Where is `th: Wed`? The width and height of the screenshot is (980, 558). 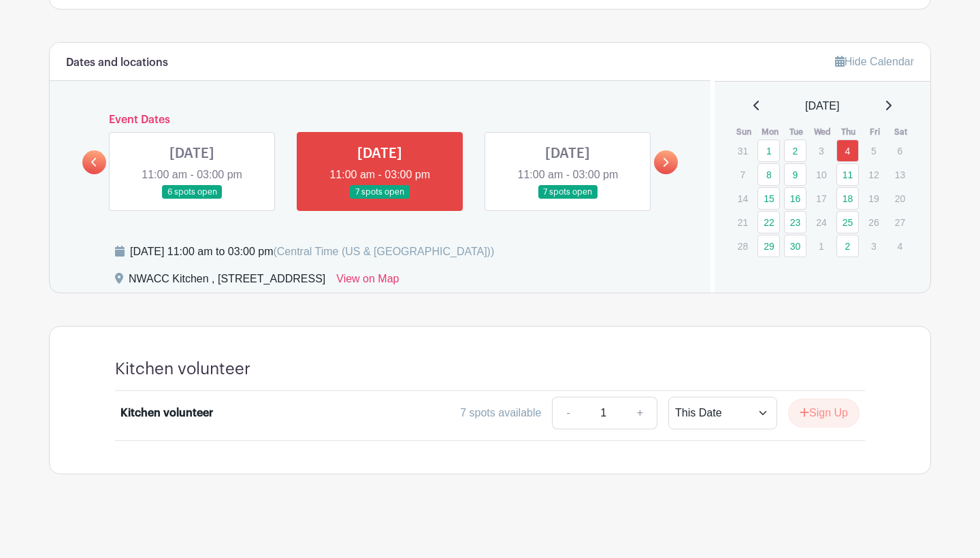
th: Wed is located at coordinates (822, 132).